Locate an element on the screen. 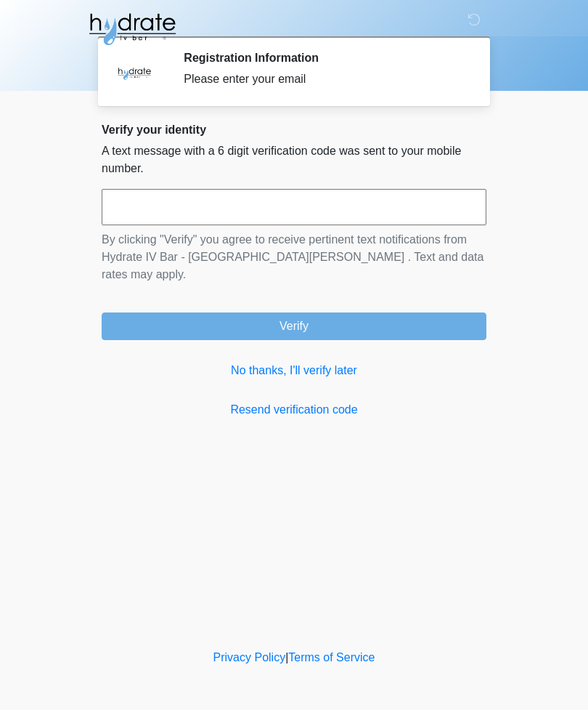 This screenshot has height=710, width=588. a: No thanks, I'll verify later is located at coordinates (294, 370).